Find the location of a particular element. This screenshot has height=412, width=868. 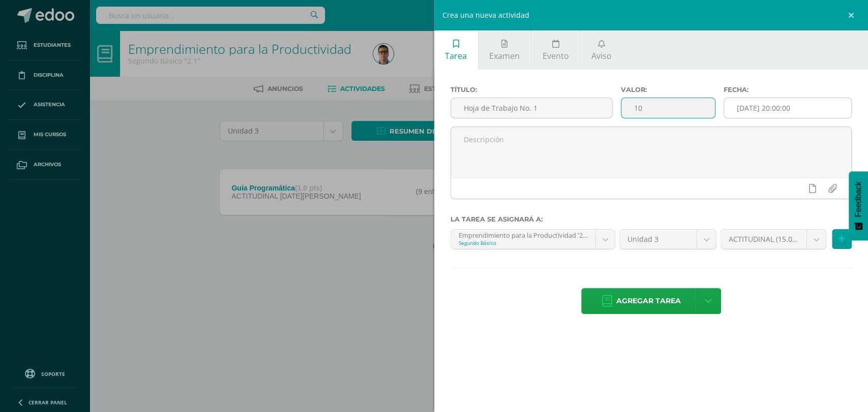

span: Evento is located at coordinates (555, 56).